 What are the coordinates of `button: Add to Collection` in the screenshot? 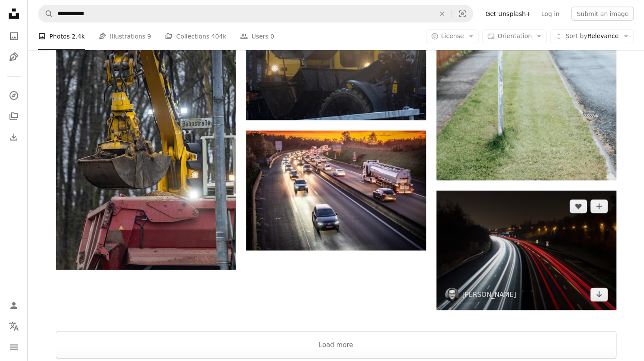 It's located at (599, 206).